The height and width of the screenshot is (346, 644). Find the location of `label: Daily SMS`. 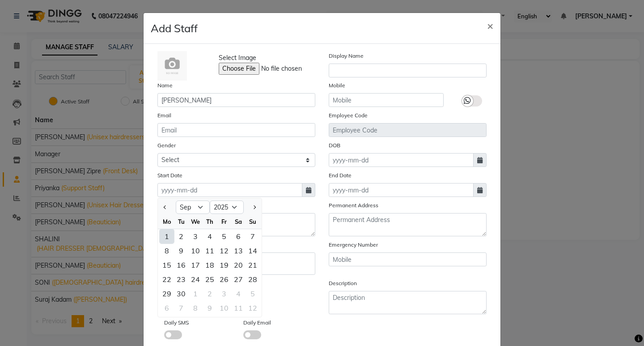

label: Daily SMS is located at coordinates (176, 323).